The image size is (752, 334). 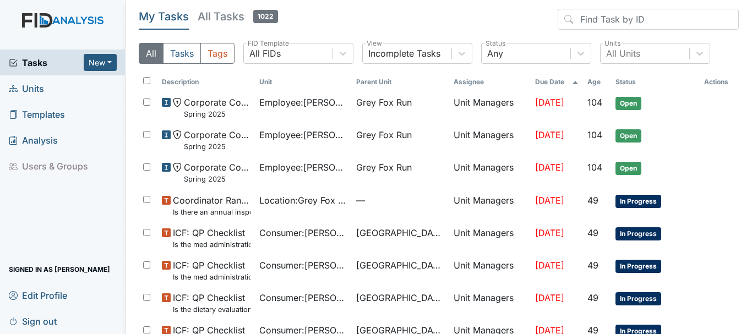 I want to click on div: Any, so click(x=495, y=53).